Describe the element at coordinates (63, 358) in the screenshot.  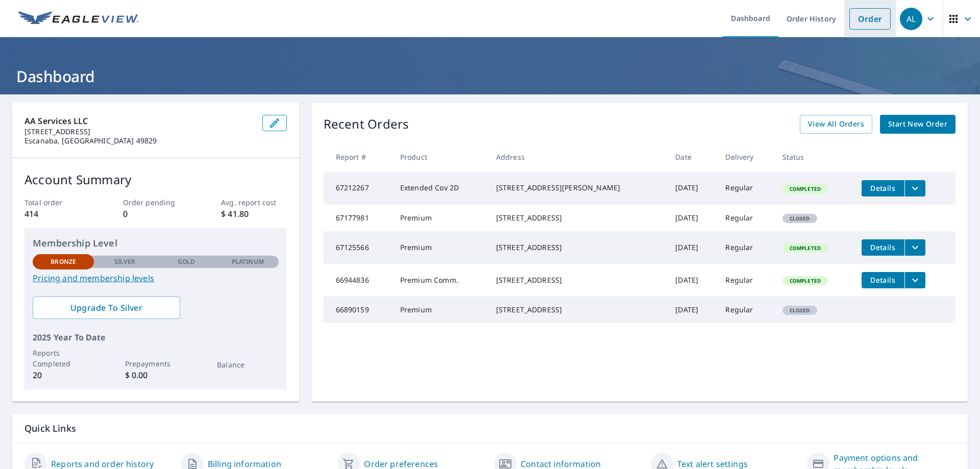
I see `p: Reports Completed` at that location.